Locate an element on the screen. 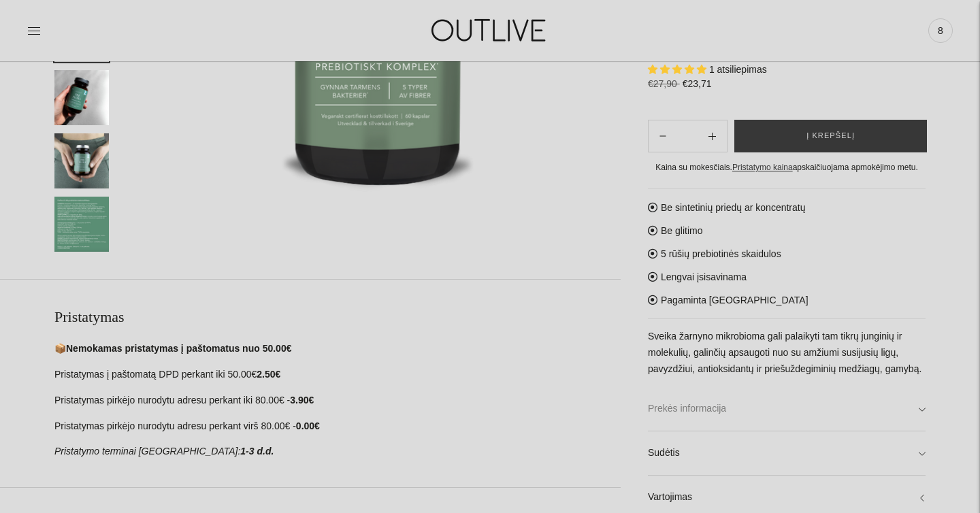  a: 8 is located at coordinates (940, 30).